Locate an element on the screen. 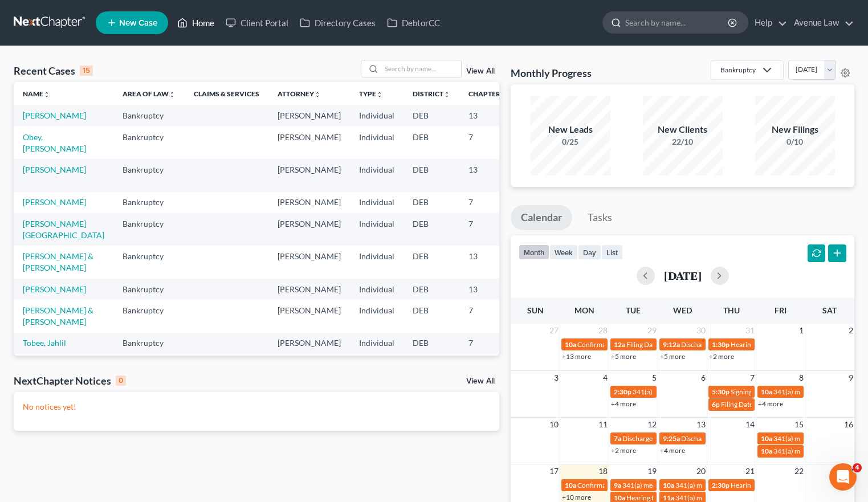  span: 2:30p is located at coordinates (622, 391).